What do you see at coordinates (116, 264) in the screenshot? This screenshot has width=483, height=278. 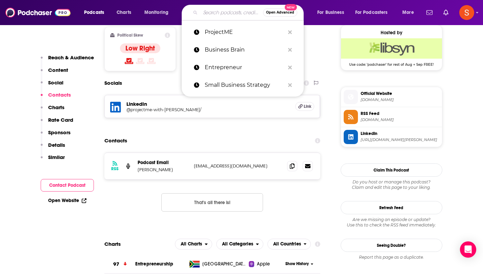 I see `h3: 97` at bounding box center [116, 264].